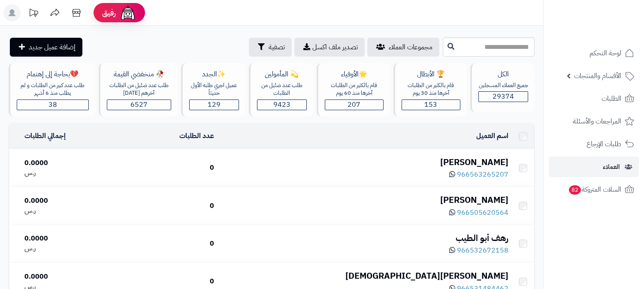 The image size is (644, 289). I want to click on a: 🌟الأوفياءقام بالكثير من الطلبات آخرها منذ 60 يوم207, so click(353, 90).